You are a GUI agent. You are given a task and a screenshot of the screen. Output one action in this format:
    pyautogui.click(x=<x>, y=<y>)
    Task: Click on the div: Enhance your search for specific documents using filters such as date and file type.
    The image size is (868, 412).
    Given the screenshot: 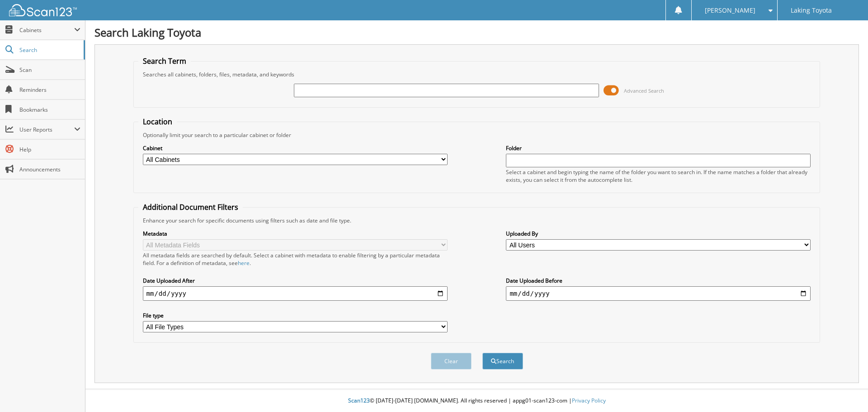 What is the action you would take?
    pyautogui.click(x=477, y=220)
    